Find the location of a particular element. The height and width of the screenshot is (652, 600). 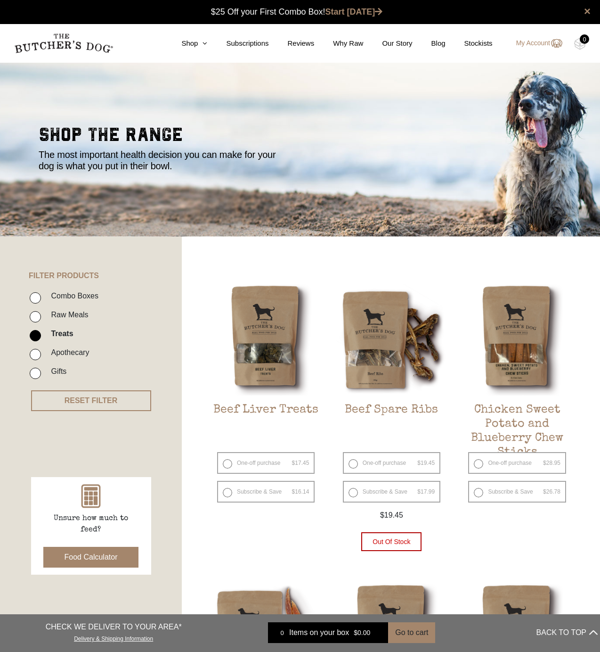

a: Delivery & Shipping Information is located at coordinates (114, 637).